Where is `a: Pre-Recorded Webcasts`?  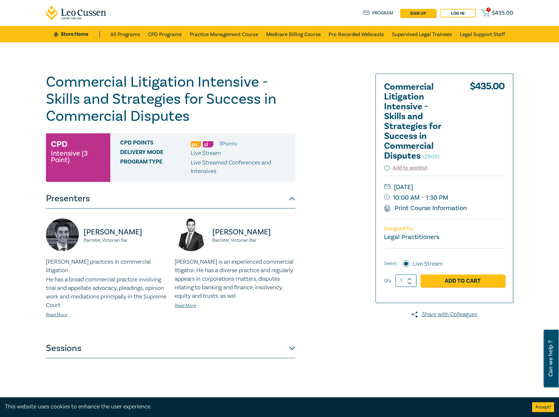
a: Pre-Recorded Webcasts is located at coordinates (356, 34).